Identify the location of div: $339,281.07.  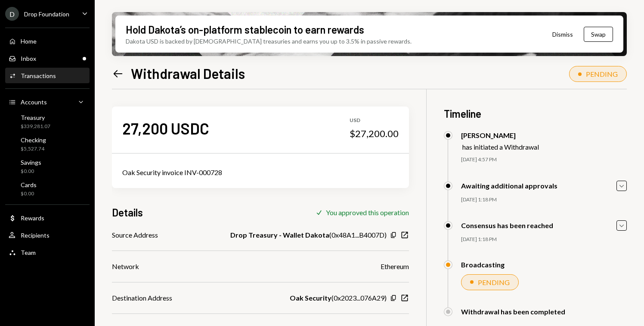
(35, 126).